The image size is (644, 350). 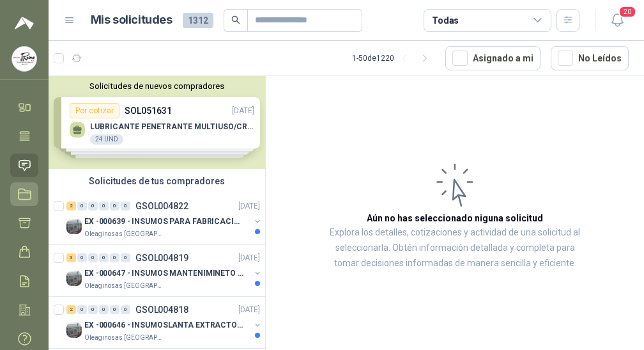 What do you see at coordinates (627, 12) in the screenshot?
I see `span: 20` at bounding box center [627, 12].